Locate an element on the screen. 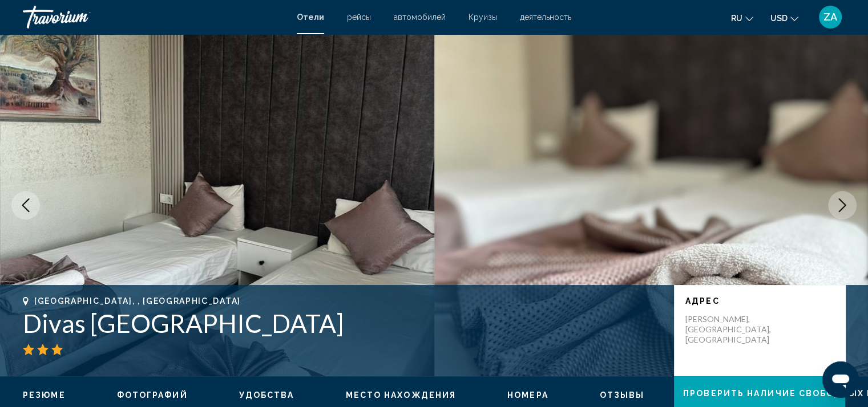 This screenshot has height=407, width=868. button: Change language is located at coordinates (742, 17).